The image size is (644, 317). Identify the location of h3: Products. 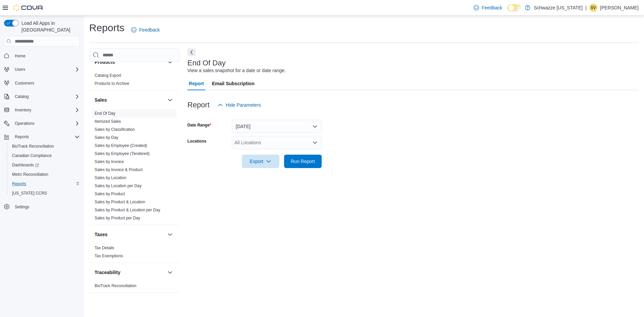
(105, 62).